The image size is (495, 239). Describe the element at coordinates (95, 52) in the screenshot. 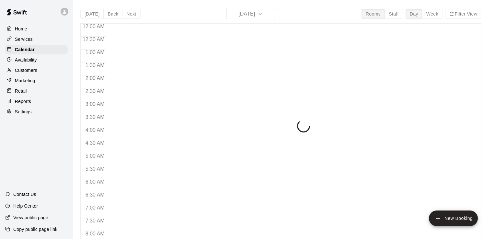

I see `span: 1:00 AM` at that location.